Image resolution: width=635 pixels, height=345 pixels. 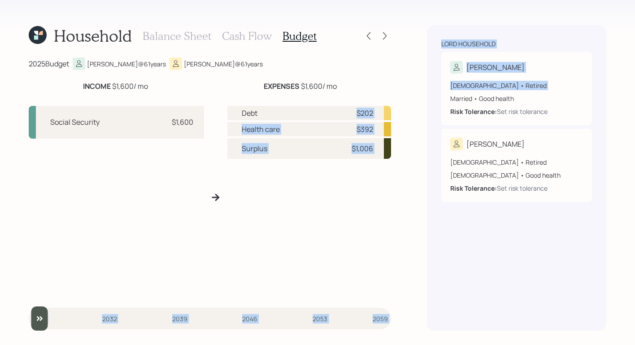 What do you see at coordinates (49, 64) in the screenshot?
I see `div: 2025 Budget` at bounding box center [49, 64].